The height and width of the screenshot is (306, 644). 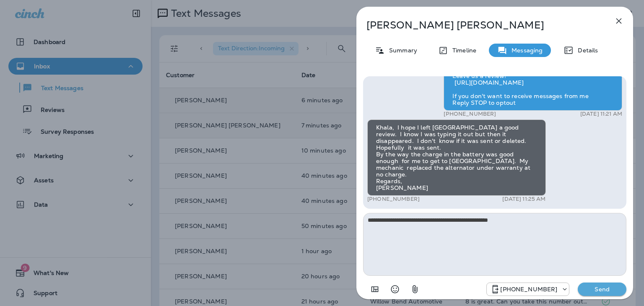 What do you see at coordinates (401, 50) in the screenshot?
I see `p: Summary` at bounding box center [401, 50].